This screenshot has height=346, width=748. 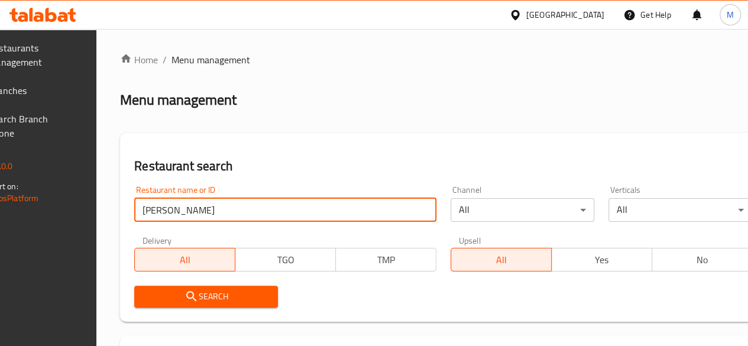 What do you see at coordinates (602, 260) in the screenshot?
I see `button: Yes` at bounding box center [602, 260].